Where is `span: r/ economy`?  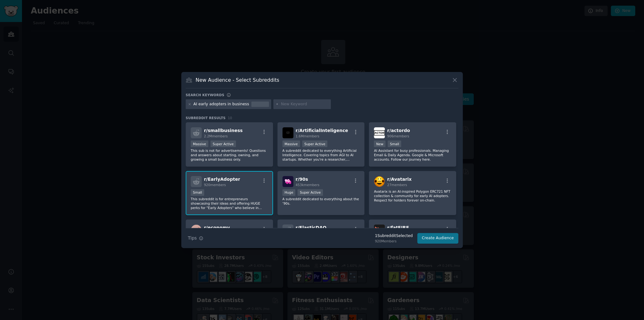 span: r/ economy is located at coordinates (217, 227).